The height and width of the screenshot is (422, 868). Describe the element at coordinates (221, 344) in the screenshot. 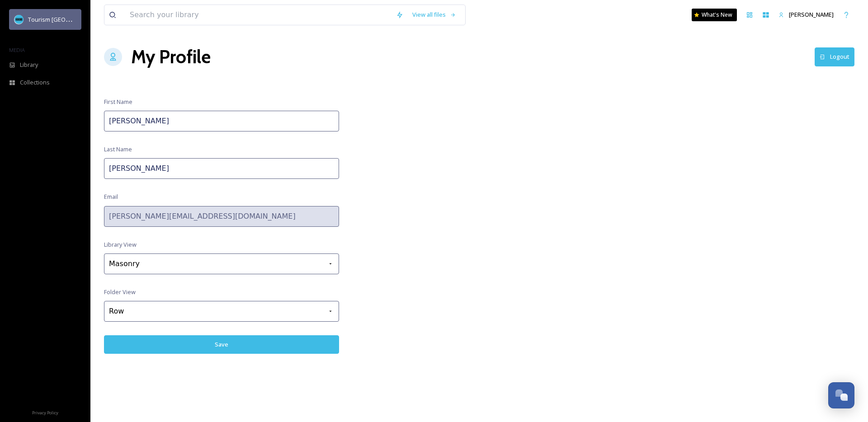

I see `button: Save` at that location.